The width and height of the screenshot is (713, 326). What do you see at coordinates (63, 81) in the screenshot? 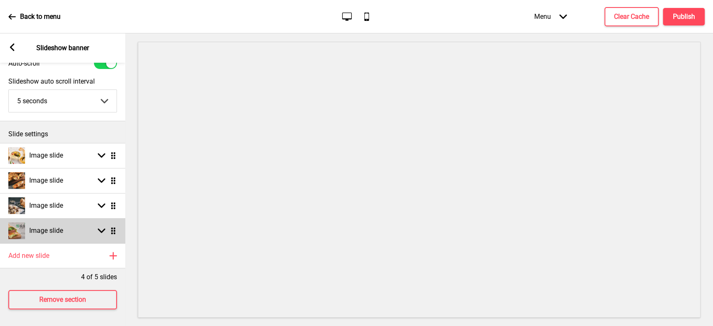
I see `label: Slideshow auto scroll interval` at bounding box center [63, 81].